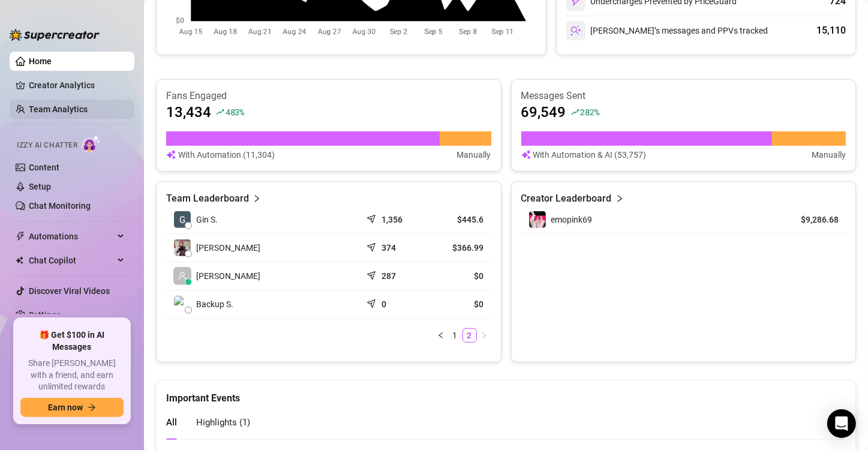 The height and width of the screenshot is (450, 868). What do you see at coordinates (484, 335) in the screenshot?
I see `li: Next Page` at bounding box center [484, 335].